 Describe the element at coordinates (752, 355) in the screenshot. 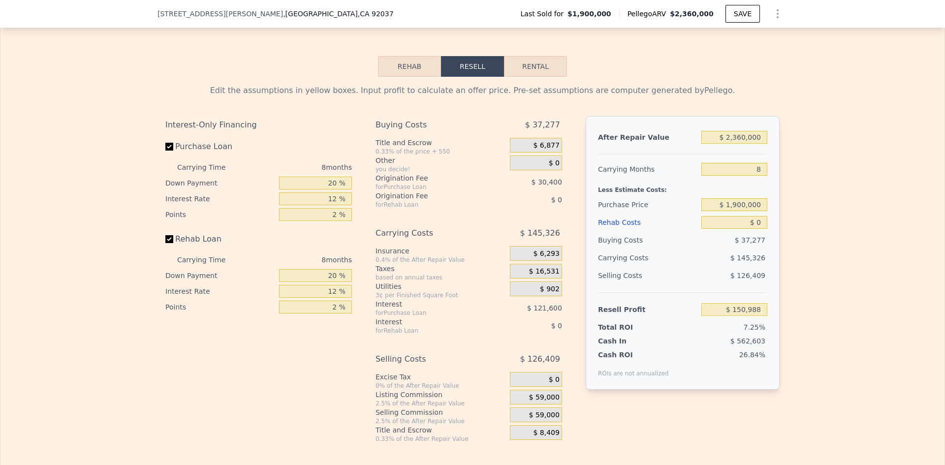

I see `span: 26.84%` at that location.